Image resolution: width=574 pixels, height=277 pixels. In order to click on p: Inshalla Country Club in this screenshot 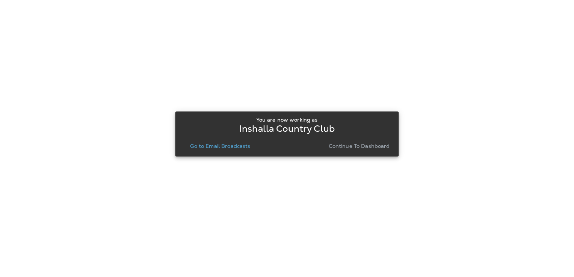, I will do `click(287, 129)`.